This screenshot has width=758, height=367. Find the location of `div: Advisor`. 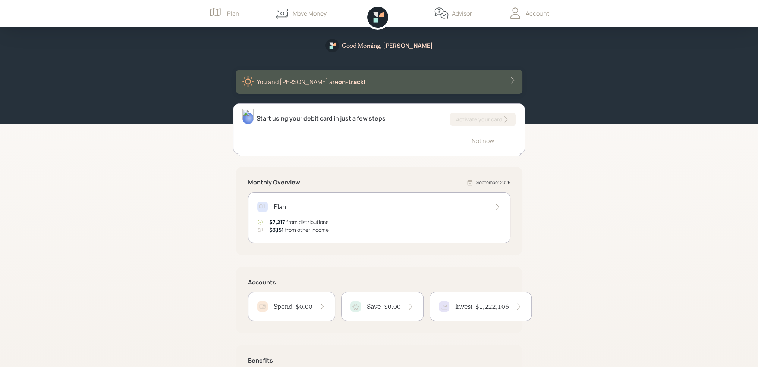

div: Advisor is located at coordinates (462, 13).